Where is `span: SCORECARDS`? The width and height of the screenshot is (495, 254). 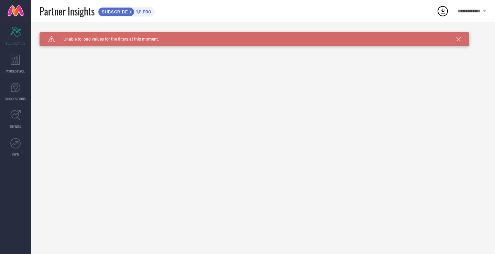 span: SCORECARDS is located at coordinates (15, 43).